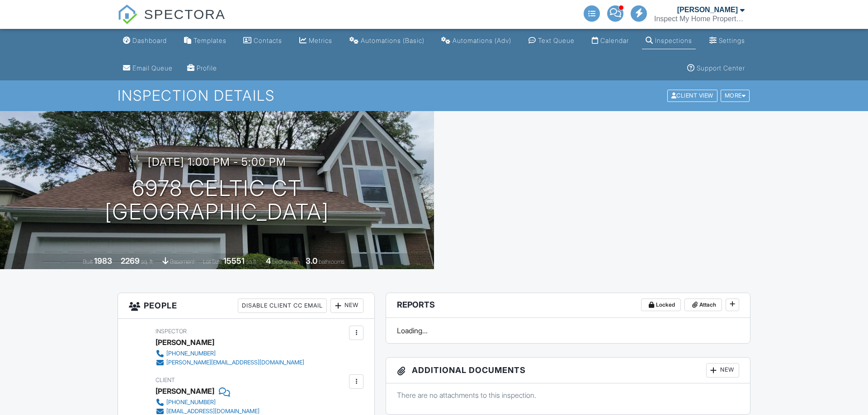 This screenshot has width=868, height=415. Describe the element at coordinates (387, 40) in the screenshot. I see `a: Automations (Basic)` at that location.